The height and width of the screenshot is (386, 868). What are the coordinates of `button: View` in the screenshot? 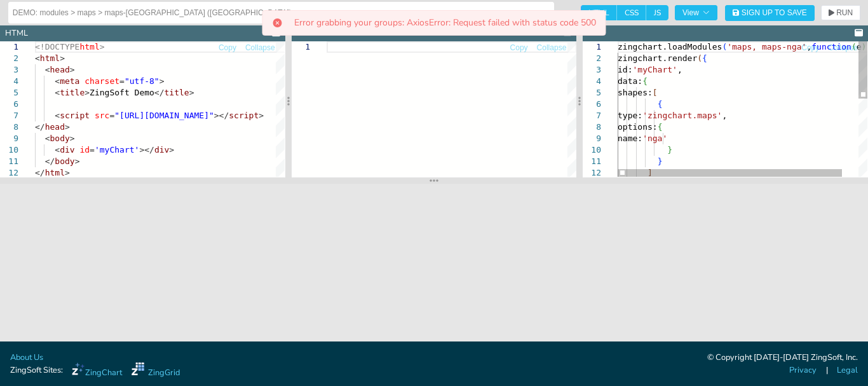 It's located at (696, 13).